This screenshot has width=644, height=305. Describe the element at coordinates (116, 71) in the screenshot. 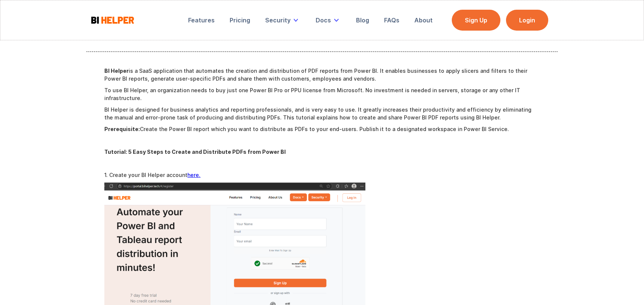

I see `strong: BI Helper` at that location.